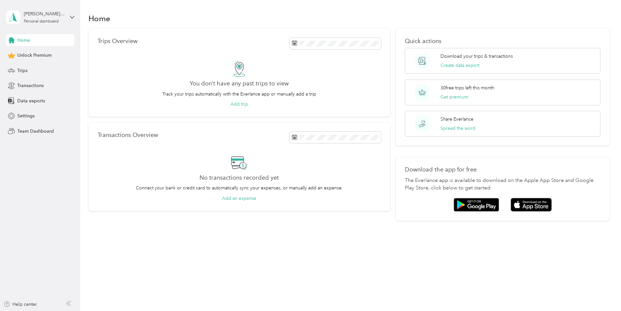 The width and height of the screenshot is (621, 311). Describe the element at coordinates (239, 198) in the screenshot. I see `button: Add an expense` at that location.